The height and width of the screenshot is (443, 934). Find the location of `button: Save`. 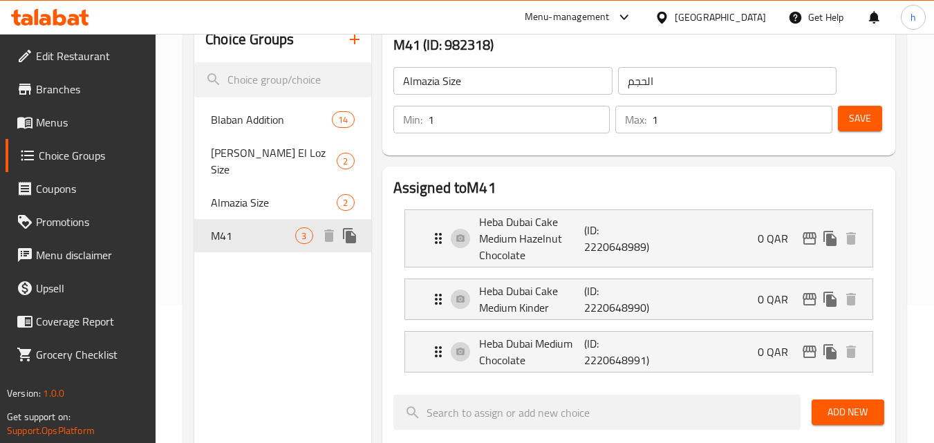

button: Save is located at coordinates (860, 118).